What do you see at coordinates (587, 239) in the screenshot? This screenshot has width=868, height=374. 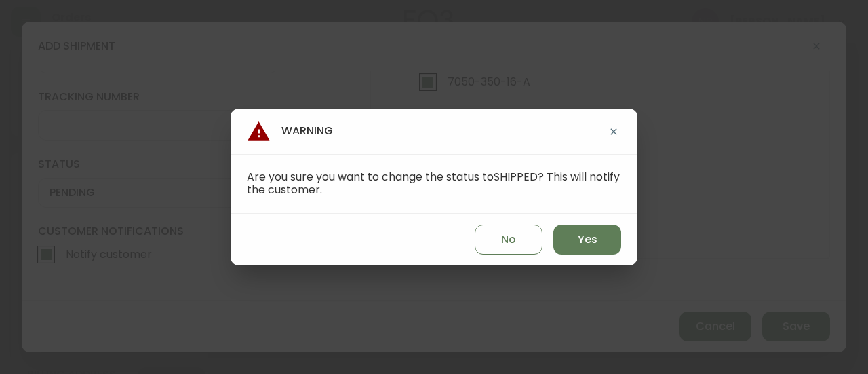 I see `button: Yes` at bounding box center [587, 239].